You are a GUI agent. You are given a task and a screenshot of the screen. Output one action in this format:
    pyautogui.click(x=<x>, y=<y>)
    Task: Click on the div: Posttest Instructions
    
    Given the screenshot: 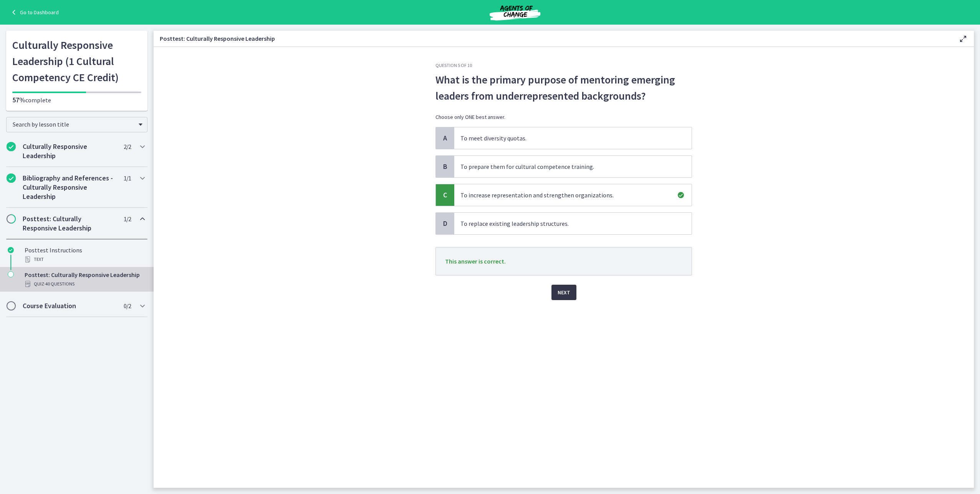 What is the action you would take?
    pyautogui.click(x=85, y=255)
    